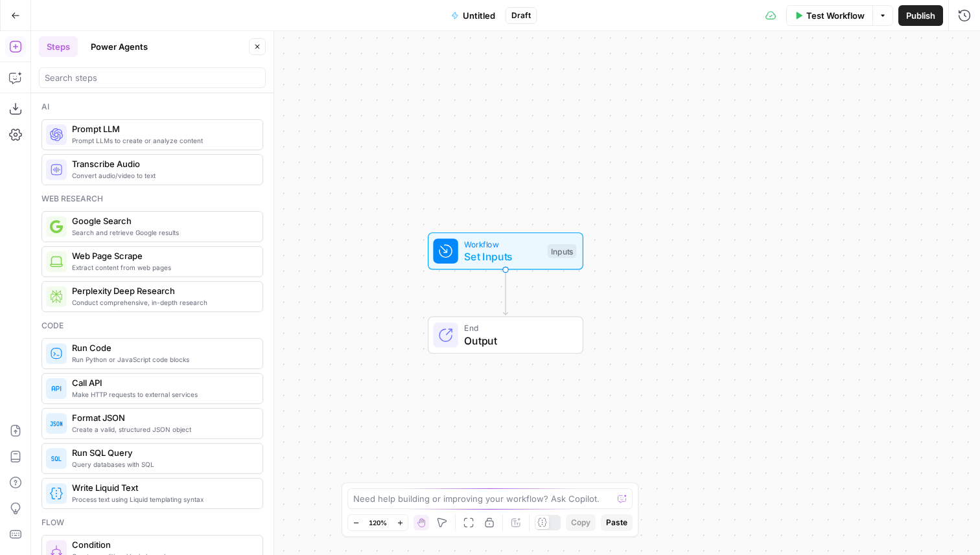  I want to click on input: Search steps, so click(152, 78).